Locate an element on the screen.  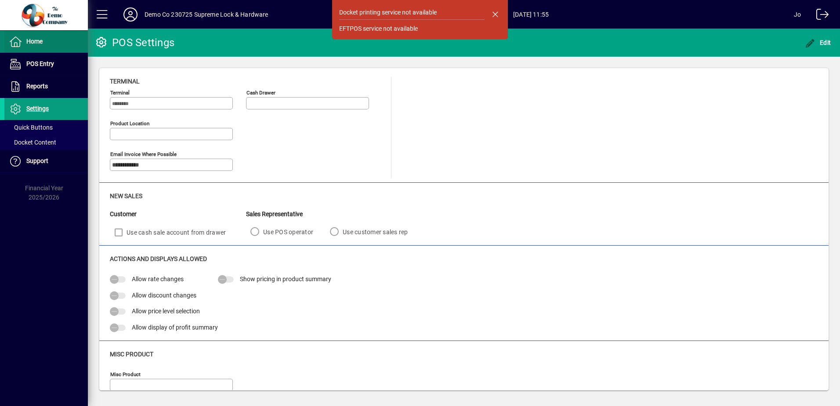
span: Misc Product is located at coordinates (131, 354).